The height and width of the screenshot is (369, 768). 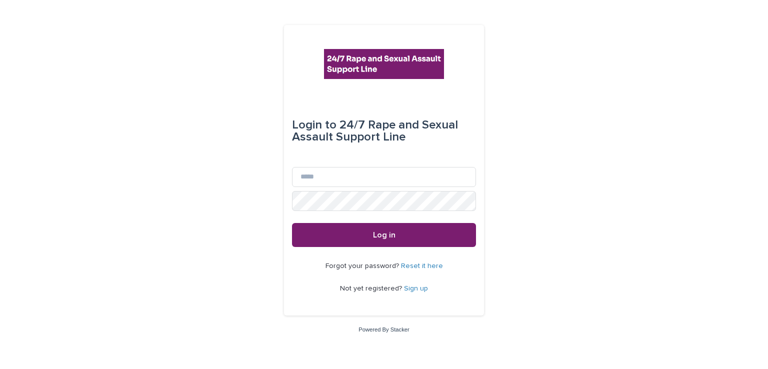 What do you see at coordinates (384, 64) in the screenshot?
I see `img: rhQMoQhaT3yELyF149Cw` at bounding box center [384, 64].